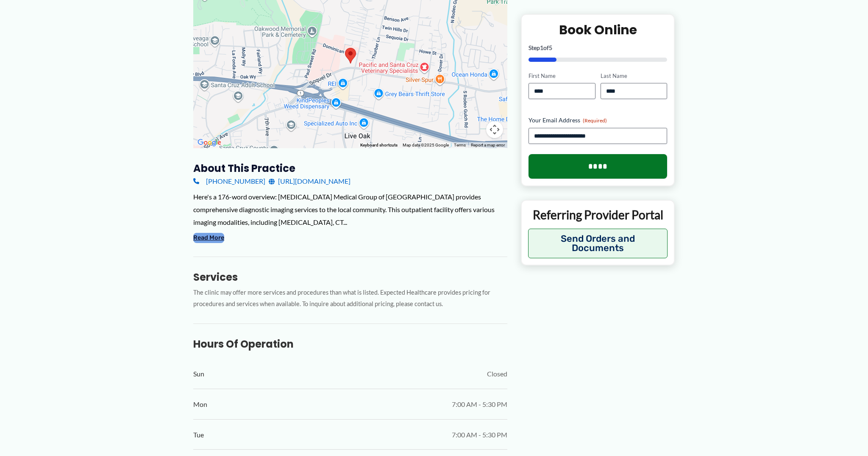 The image size is (868, 456). I want to click on button: Read More, so click(208, 238).